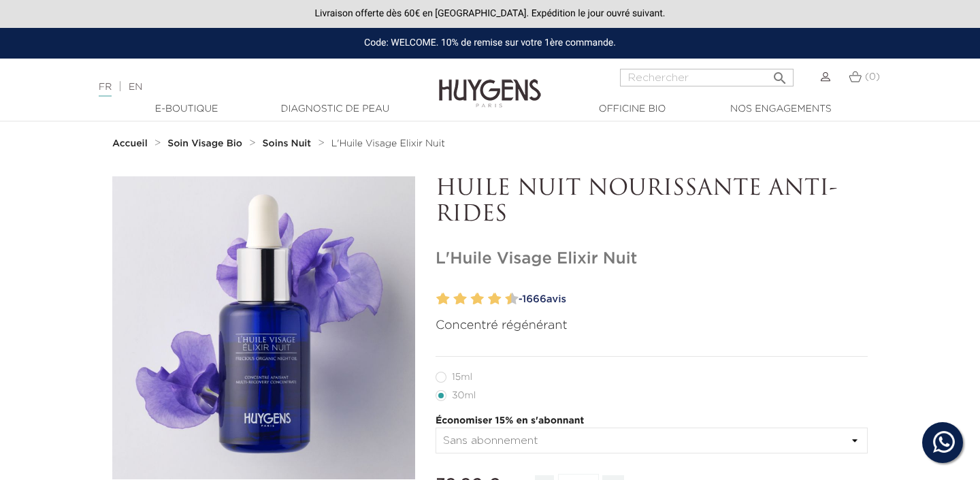 This screenshot has width=980, height=480. Describe the element at coordinates (652, 325) in the screenshot. I see `p: Concentré régénérant` at that location.